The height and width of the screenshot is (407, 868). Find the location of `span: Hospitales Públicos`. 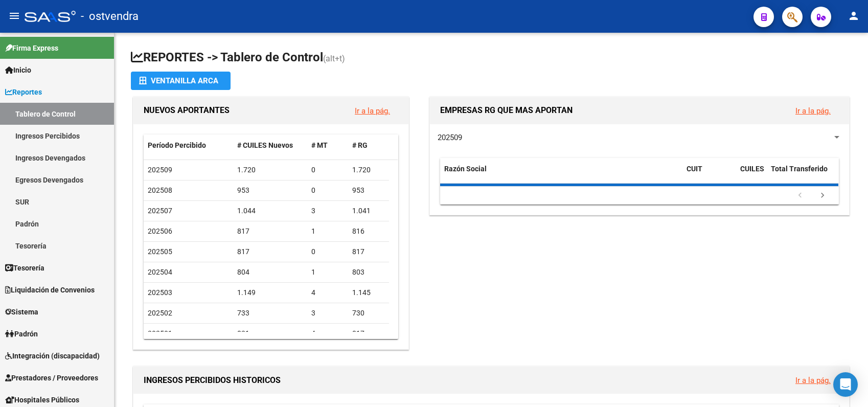

span: Hospitales Públicos is located at coordinates (42, 399).